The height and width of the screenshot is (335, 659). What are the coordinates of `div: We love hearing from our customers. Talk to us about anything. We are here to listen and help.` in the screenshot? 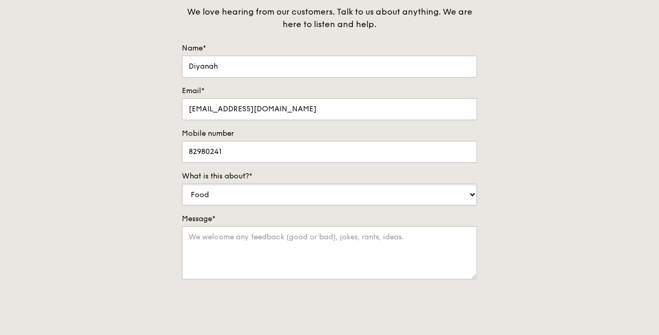 It's located at (330, 18).